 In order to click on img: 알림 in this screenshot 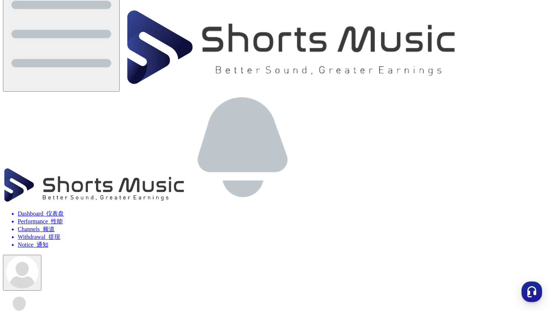, I will do `click(243, 147)`.